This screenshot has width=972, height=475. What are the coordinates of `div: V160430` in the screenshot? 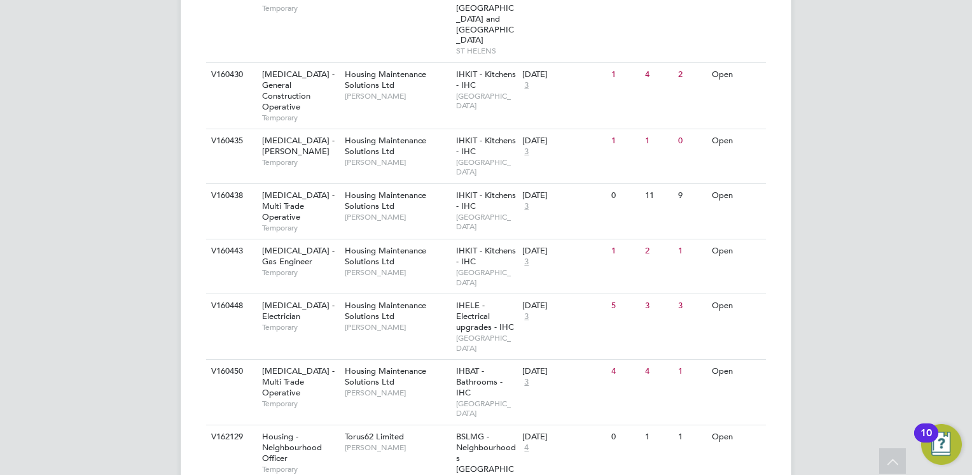 It's located at (230, 74).